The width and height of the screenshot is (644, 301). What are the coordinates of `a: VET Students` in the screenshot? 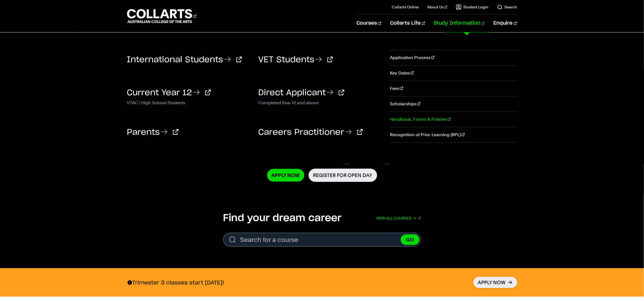 It's located at (296, 60).